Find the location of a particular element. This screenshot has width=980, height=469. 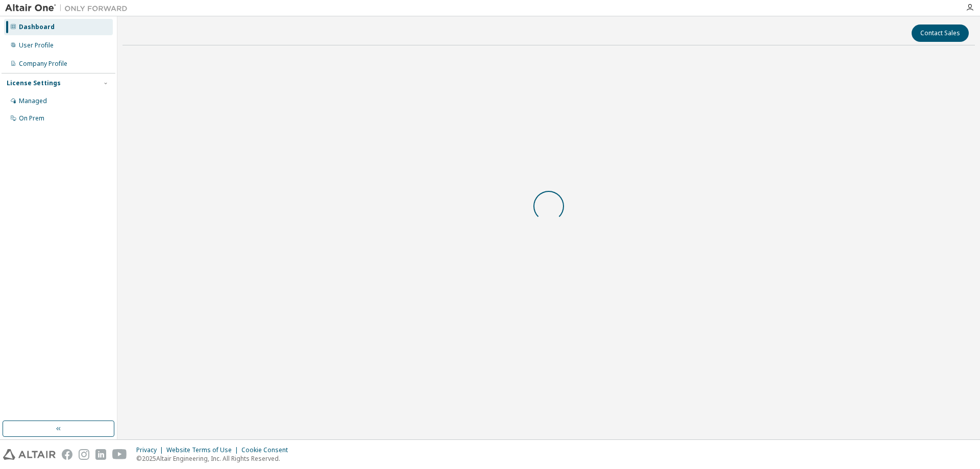

img: altair_logo.svg is located at coordinates (29, 454).